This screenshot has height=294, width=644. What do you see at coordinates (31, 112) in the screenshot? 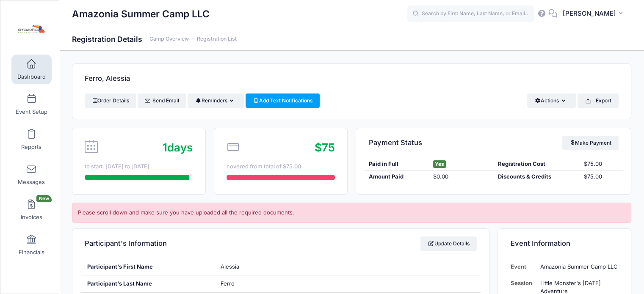
I see `span: Event Setup` at bounding box center [31, 112].